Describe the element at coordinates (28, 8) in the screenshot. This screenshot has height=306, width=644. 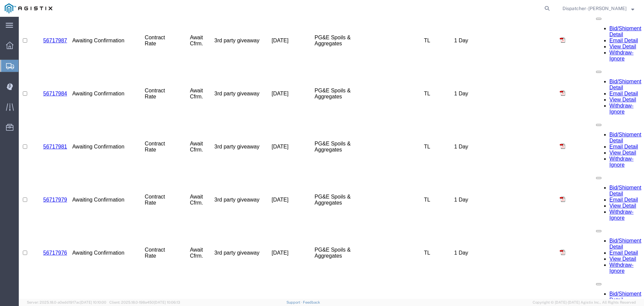
I see `img: logo` at that location.